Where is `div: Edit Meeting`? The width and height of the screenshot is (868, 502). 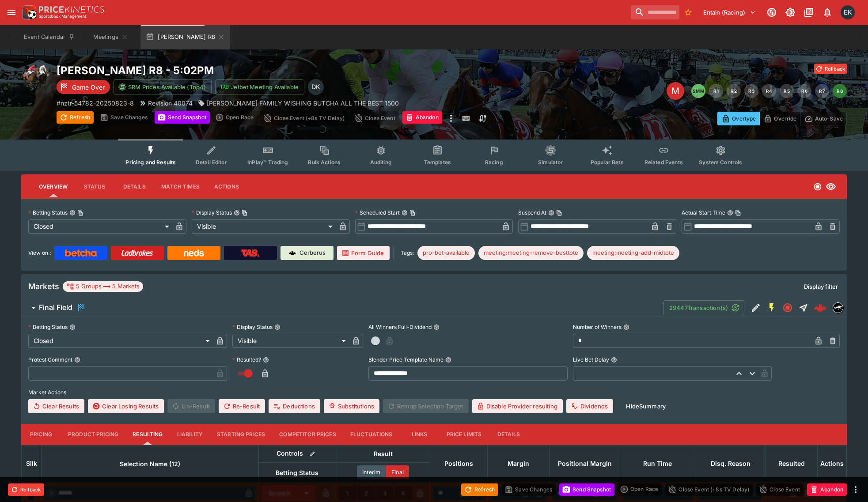 div: Edit Meeting is located at coordinates (675, 91).